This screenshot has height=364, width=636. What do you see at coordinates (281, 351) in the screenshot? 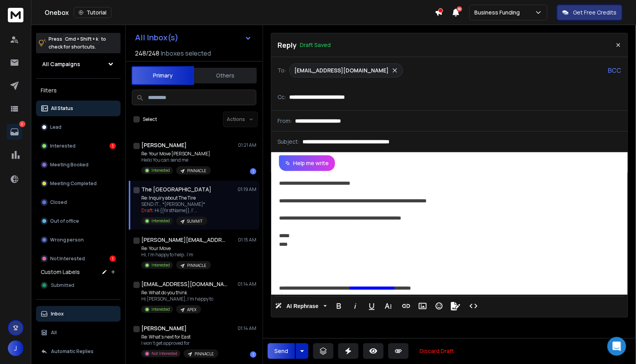
I see `button: Send` at bounding box center [281, 351].